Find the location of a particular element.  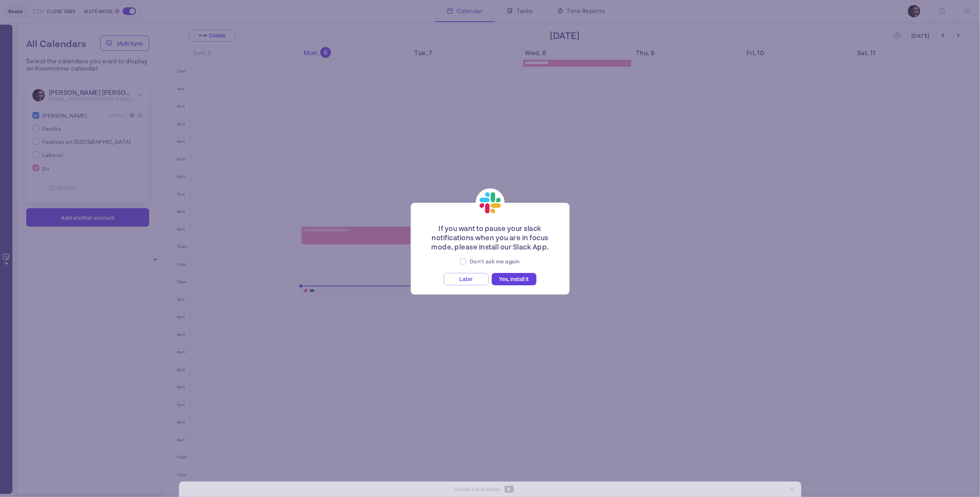

button: Later is located at coordinates (467, 279).